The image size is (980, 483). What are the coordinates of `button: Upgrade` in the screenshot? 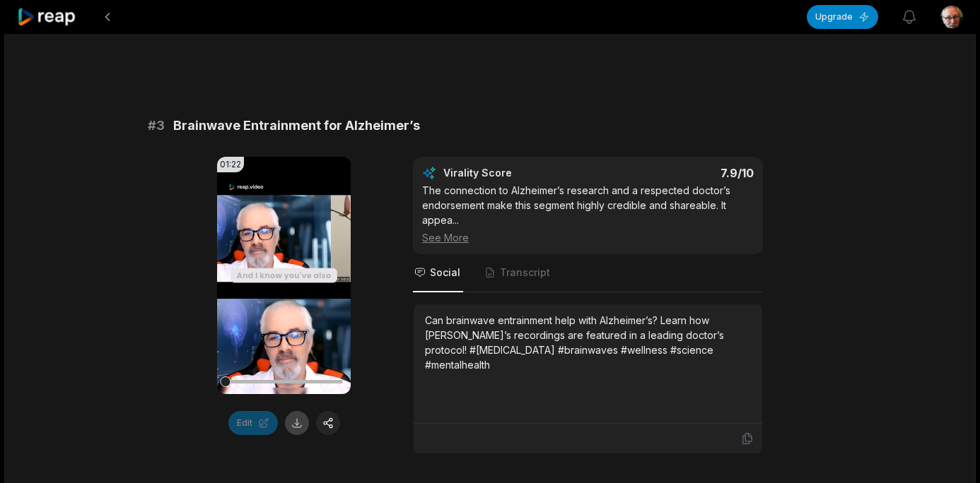 It's located at (842, 17).